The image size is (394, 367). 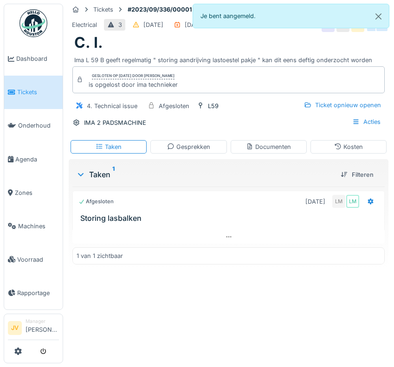 What do you see at coordinates (38, 259) in the screenshot?
I see `span: Voorraad` at bounding box center [38, 259].